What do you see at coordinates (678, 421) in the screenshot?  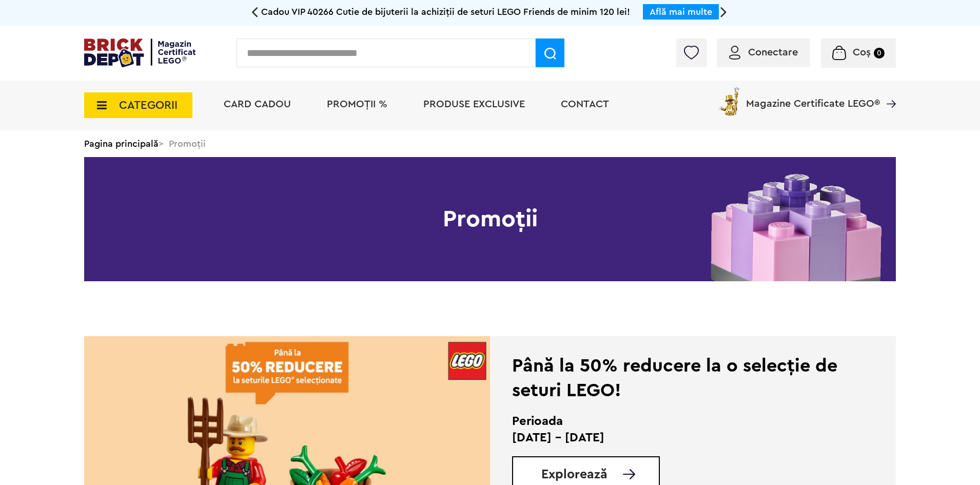 I see `h2: Perioada` at bounding box center [678, 421].